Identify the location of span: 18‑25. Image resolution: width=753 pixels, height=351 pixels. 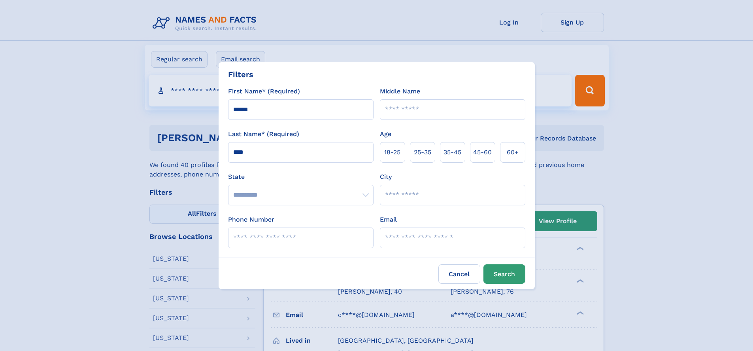
(392, 152).